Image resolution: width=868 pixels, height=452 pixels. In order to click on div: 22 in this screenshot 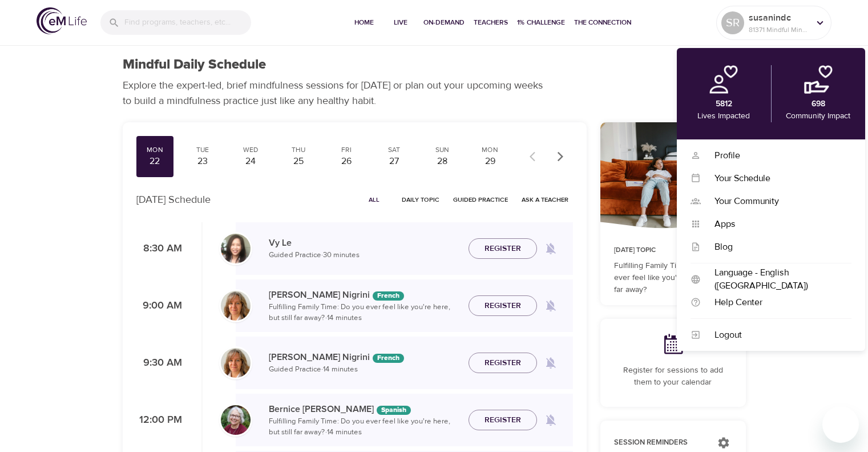, I will do `click(156, 161)`.